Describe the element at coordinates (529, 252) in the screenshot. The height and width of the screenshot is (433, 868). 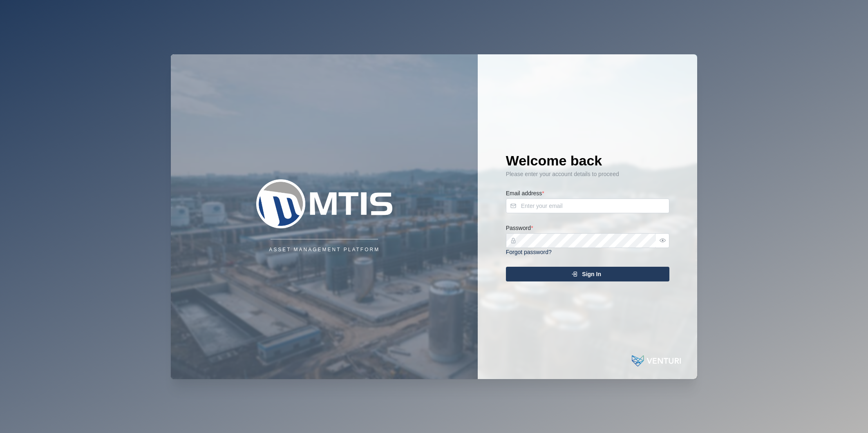
I see `a: Forgot password?` at that location.